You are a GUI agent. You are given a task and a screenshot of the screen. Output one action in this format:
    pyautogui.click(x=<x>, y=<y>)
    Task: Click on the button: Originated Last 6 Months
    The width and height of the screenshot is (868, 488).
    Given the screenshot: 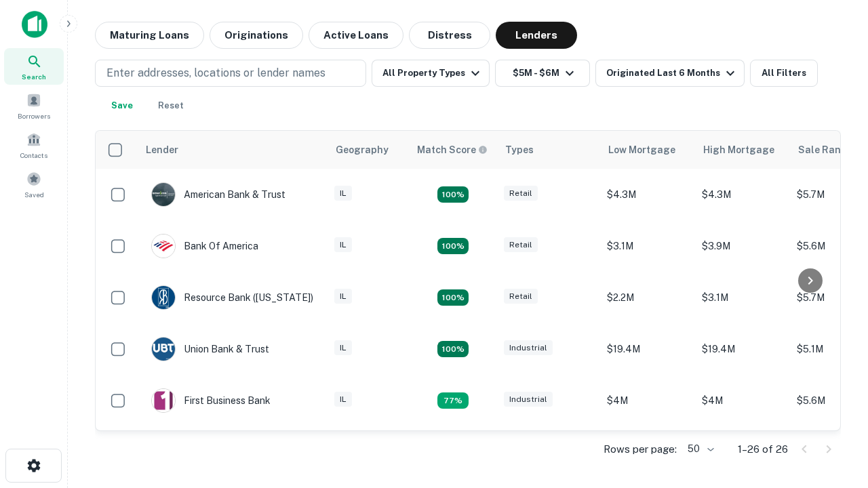 What is the action you would take?
    pyautogui.click(x=670, y=73)
    